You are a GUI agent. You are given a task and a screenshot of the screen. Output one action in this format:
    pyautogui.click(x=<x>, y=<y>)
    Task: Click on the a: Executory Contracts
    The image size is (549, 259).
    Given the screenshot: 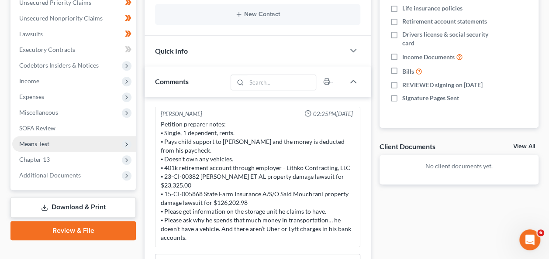 What is the action you would take?
    pyautogui.click(x=74, y=50)
    